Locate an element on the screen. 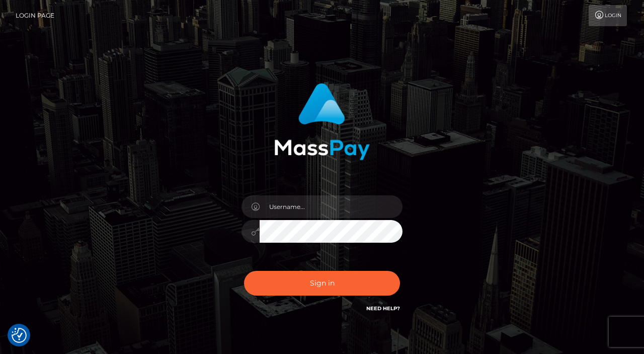 Image resolution: width=644 pixels, height=354 pixels. a: Login Page is located at coordinates (35, 16).